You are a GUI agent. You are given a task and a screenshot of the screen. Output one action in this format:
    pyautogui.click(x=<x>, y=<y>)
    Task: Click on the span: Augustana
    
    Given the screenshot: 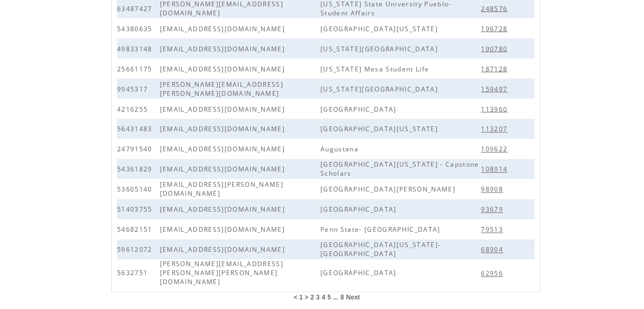 What is the action you would take?
    pyautogui.click(x=340, y=149)
    